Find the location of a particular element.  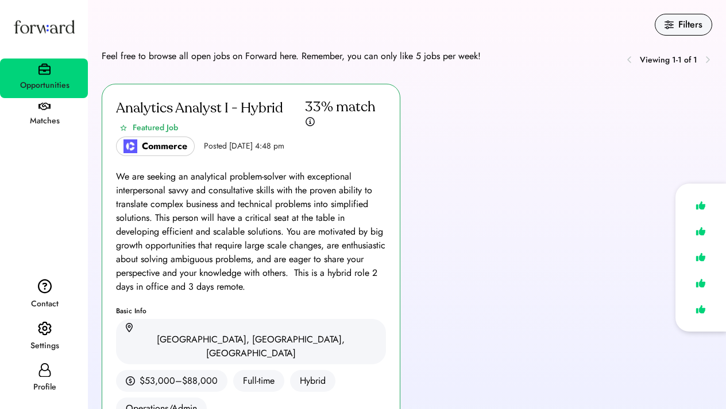

div: Opportunities is located at coordinates (44, 86).